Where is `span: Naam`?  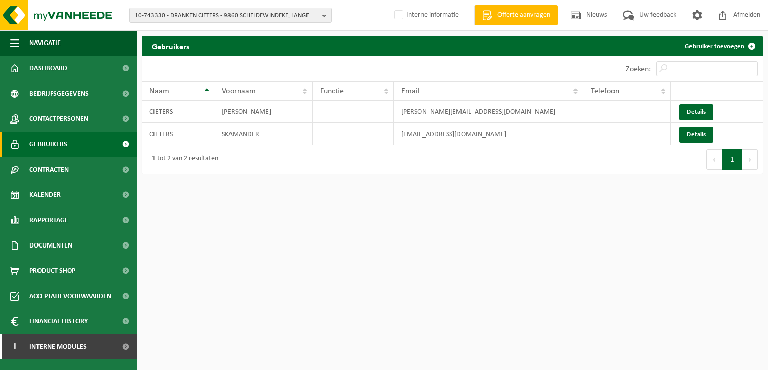 span: Naam is located at coordinates (159, 91).